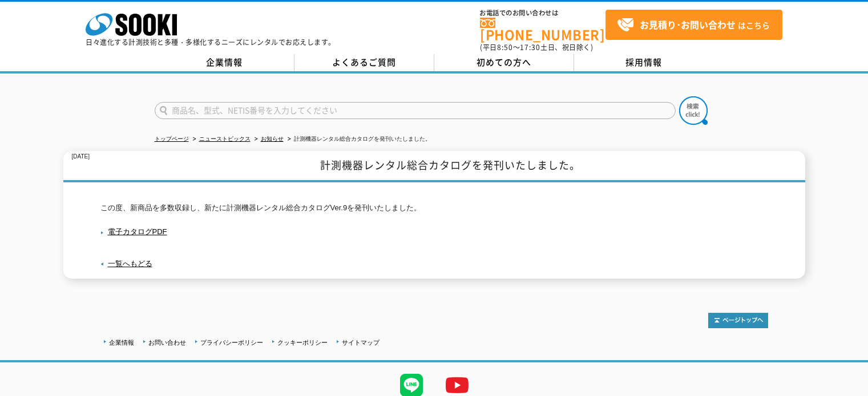 The width and height of the screenshot is (868, 396). Describe the element at coordinates (364, 63) in the screenshot. I see `a: よくあるご質問` at that location.